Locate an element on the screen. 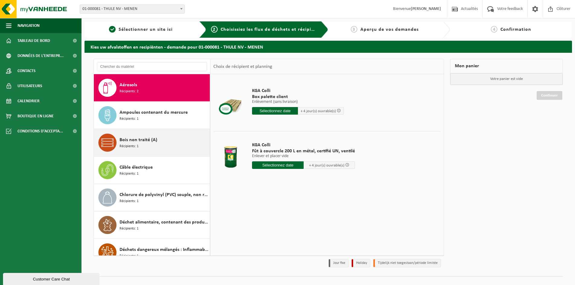 This screenshot has height=285, width=575. span: 01-000081 - THULE NV - MENEN is located at coordinates (132, 9).